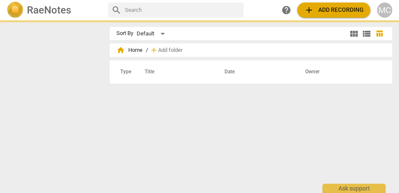  Describe the element at coordinates (379, 34) in the screenshot. I see `button: Table view` at that location.